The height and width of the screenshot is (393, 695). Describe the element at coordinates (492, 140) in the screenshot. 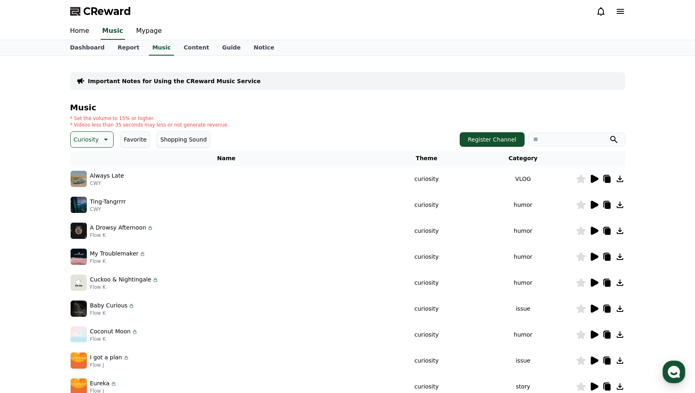

I see `button: Register Channel` at that location.